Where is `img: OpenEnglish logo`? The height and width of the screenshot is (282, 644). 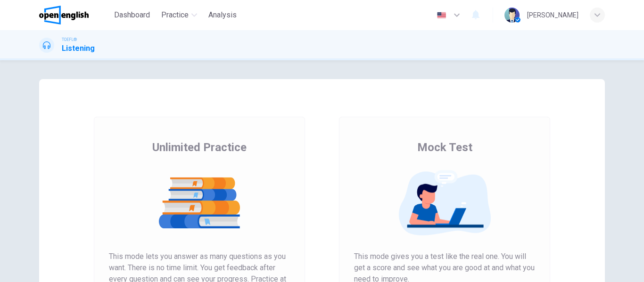 img: OpenEnglish logo is located at coordinates (63, 15).